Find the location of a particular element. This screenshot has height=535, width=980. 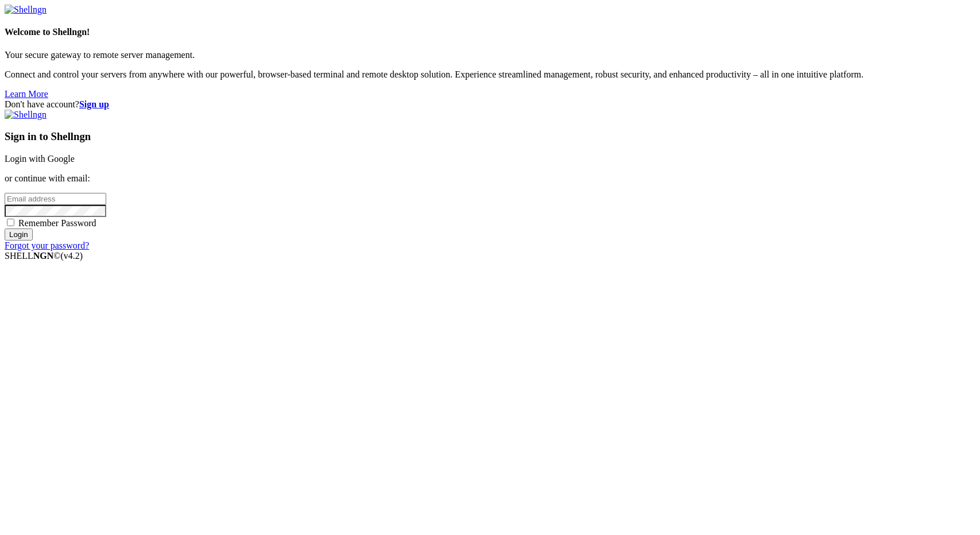

span: 4.2.0 is located at coordinates (72, 255).